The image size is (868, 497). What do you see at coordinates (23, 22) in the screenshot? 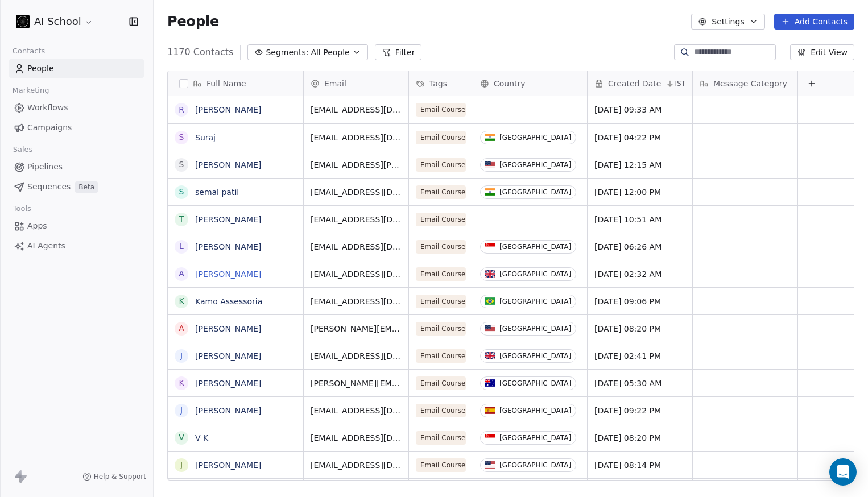
I see `img: 3.png` at bounding box center [23, 22].